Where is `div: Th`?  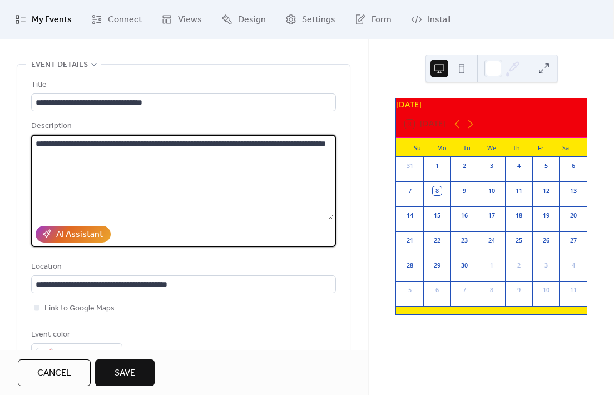 div: Th is located at coordinates (516, 147).